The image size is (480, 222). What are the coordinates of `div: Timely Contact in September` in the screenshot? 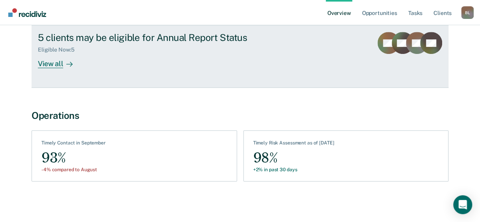 It's located at (73, 145).